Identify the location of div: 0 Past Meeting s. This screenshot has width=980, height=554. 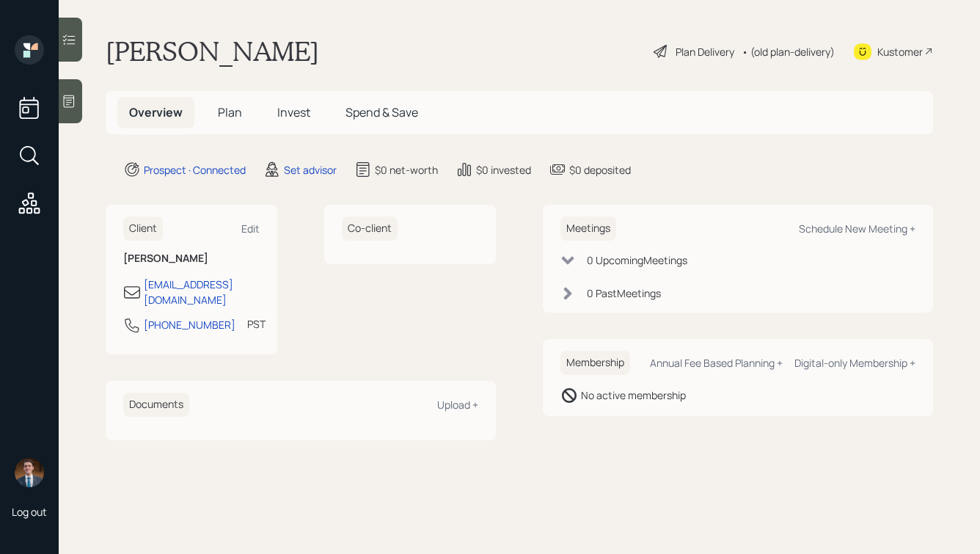
(623, 293).